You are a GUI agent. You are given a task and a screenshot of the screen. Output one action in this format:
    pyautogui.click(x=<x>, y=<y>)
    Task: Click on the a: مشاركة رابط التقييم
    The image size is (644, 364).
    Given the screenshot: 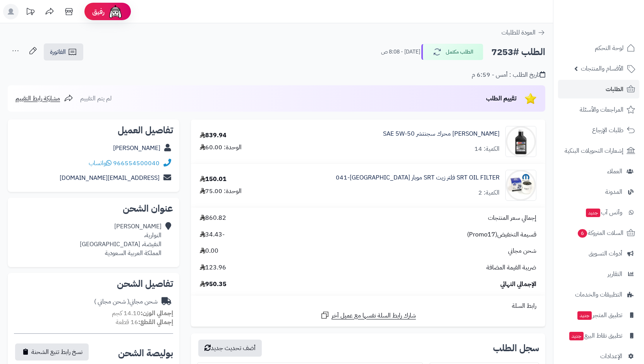 What is the action you would take?
    pyautogui.click(x=44, y=98)
    